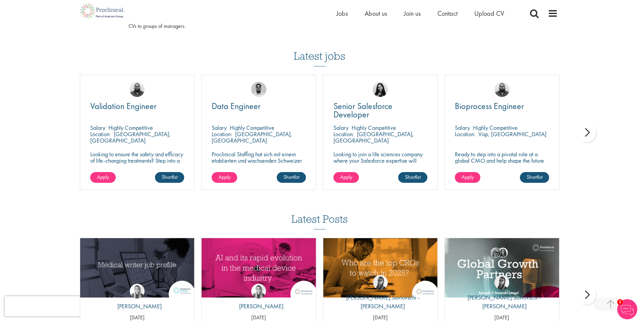 This screenshot has height=321, width=639. I want to click on span: Contact, so click(447, 13).